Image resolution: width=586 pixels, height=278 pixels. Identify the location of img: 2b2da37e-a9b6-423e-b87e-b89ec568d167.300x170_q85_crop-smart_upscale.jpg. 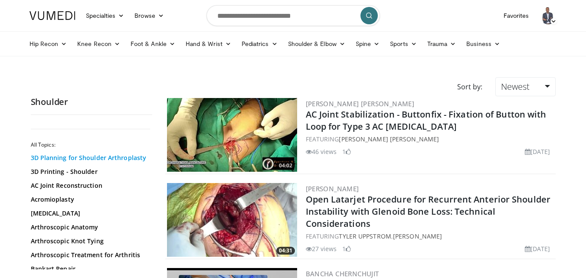
(232, 220).